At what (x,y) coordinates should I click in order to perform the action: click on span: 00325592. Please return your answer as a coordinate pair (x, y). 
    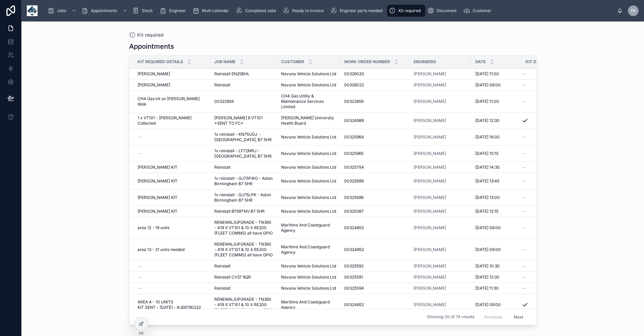
    Looking at the image, I should click on (354, 266).